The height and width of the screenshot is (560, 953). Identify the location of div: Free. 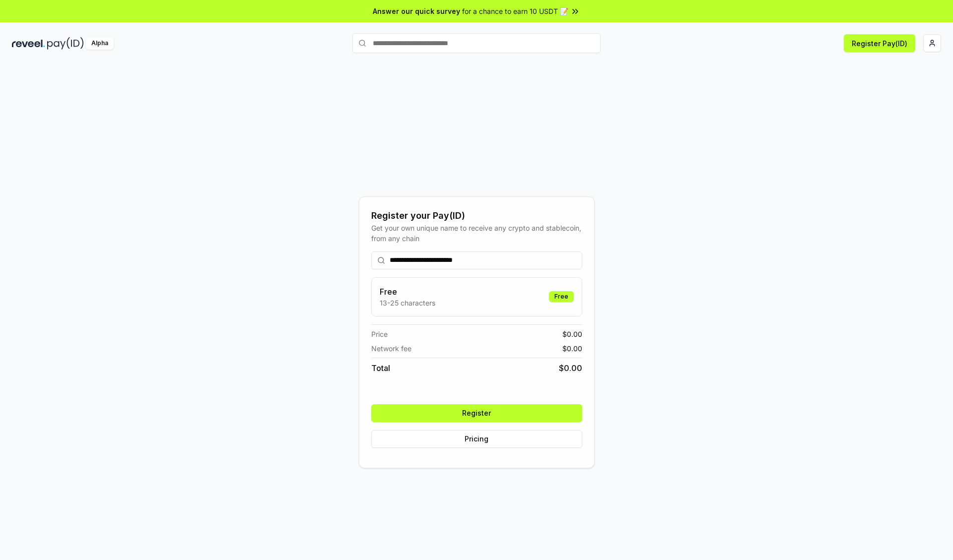
(561, 297).